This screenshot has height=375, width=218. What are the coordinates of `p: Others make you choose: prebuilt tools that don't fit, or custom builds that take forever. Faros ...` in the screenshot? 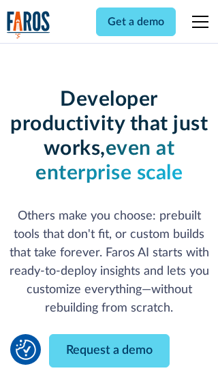 It's located at (109, 262).